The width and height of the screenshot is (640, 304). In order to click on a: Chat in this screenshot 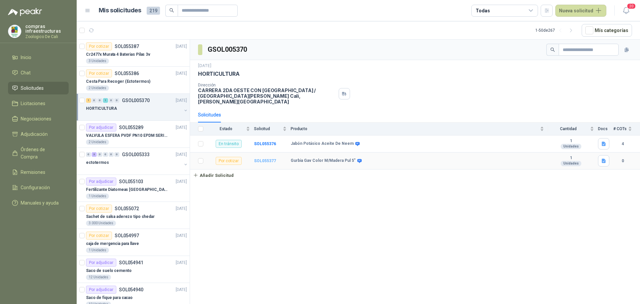, I will do `click(38, 73)`.